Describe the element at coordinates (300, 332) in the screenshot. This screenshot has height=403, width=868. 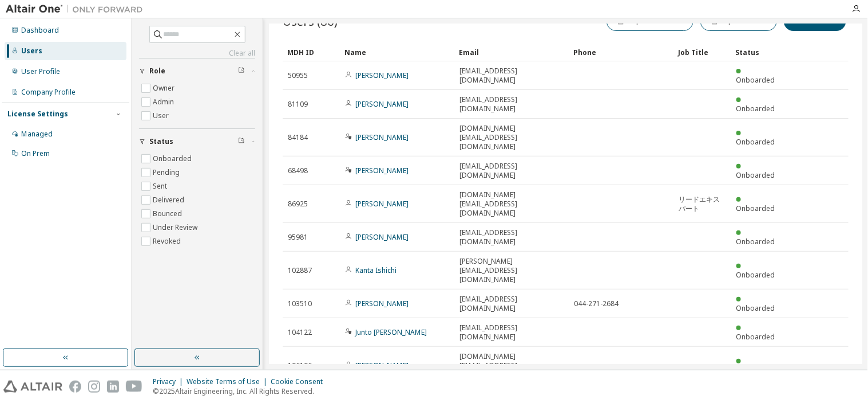
I see `span: 104122` at that location.